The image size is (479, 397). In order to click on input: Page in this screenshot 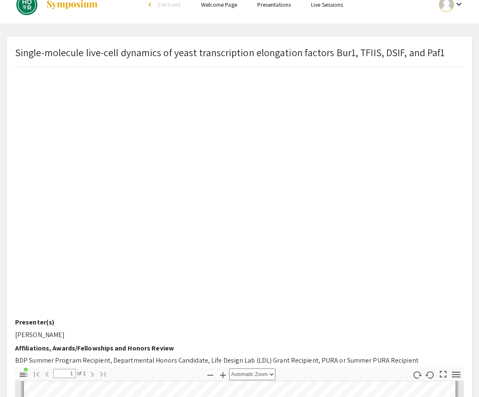, I will do `click(65, 374)`.